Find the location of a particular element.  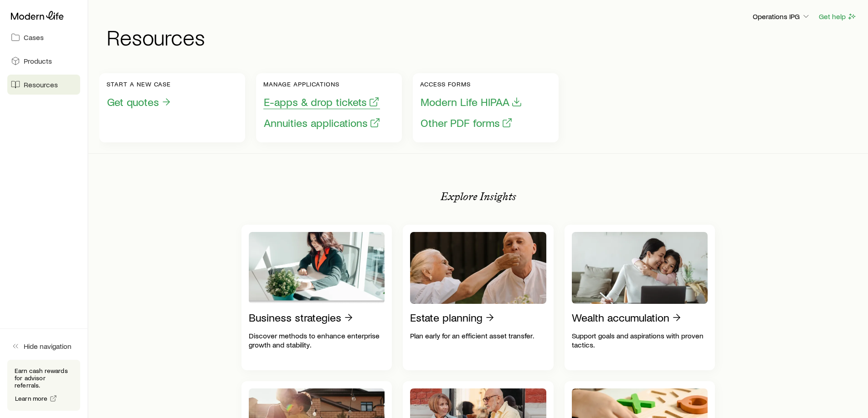

p: Operations IPG is located at coordinates (781, 16).